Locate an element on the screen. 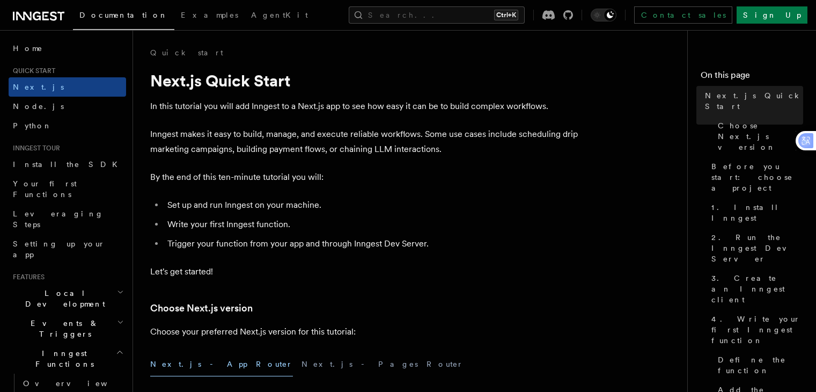 Image resolution: width=816 pixels, height=392 pixels. span: 4. Write your first Inngest function is located at coordinates (757, 330).